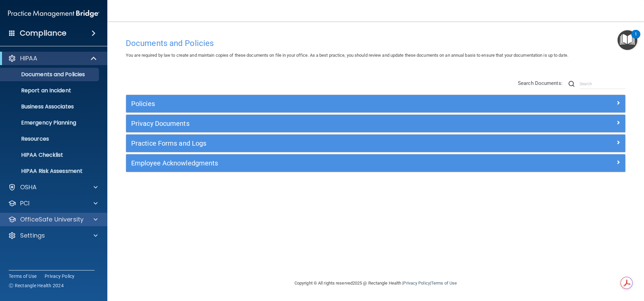  What do you see at coordinates (25, 203) in the screenshot?
I see `p: PCI` at bounding box center [25, 203].